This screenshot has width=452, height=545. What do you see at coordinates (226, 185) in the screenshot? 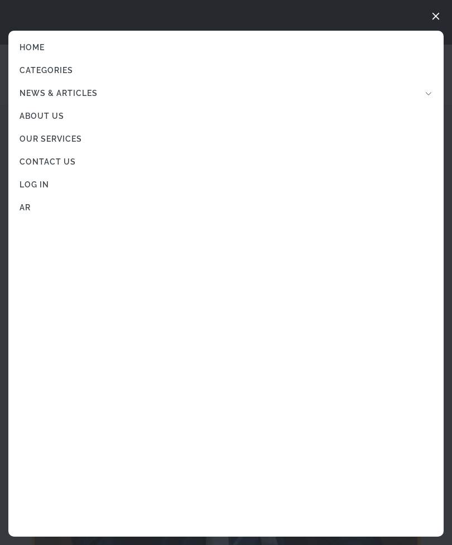
I see `a: Log in` at bounding box center [226, 185].